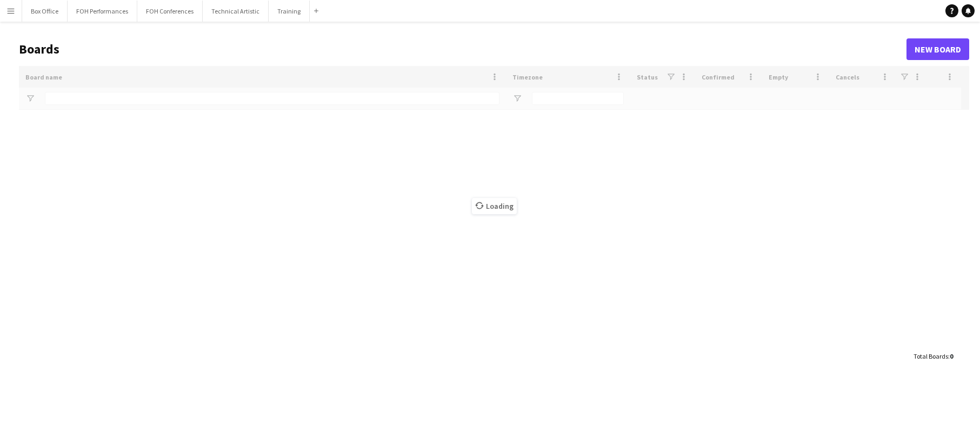 Image resolution: width=980 pixels, height=443 pixels. Describe the element at coordinates (236, 11) in the screenshot. I see `button: Technical Artistic` at that location.